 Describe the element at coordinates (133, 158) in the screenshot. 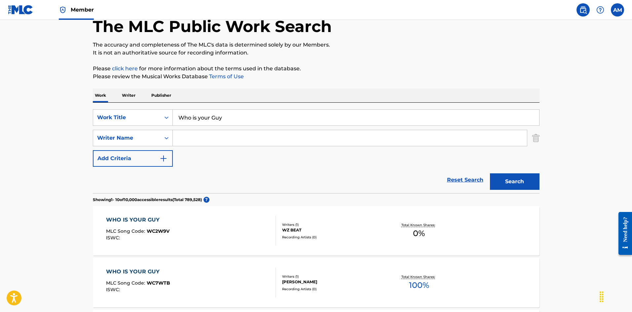

I see `button: Add Criteria` at that location.